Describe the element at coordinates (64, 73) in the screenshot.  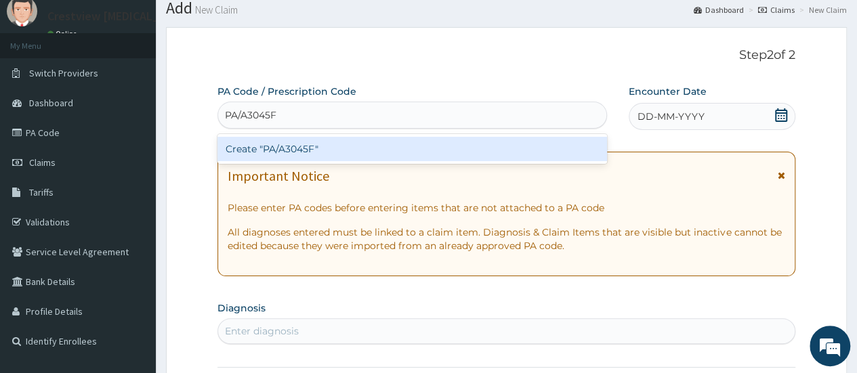
I see `span: Switch Providers` at that location.